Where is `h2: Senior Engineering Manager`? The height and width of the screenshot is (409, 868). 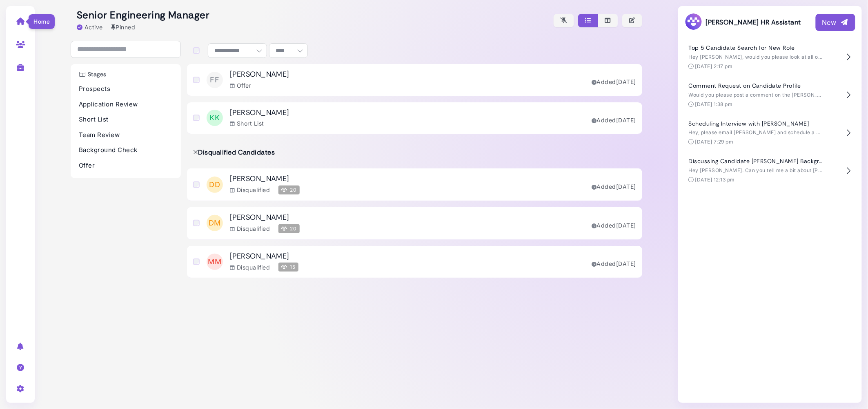 h2: Senior Engineering Manager is located at coordinates (143, 15).